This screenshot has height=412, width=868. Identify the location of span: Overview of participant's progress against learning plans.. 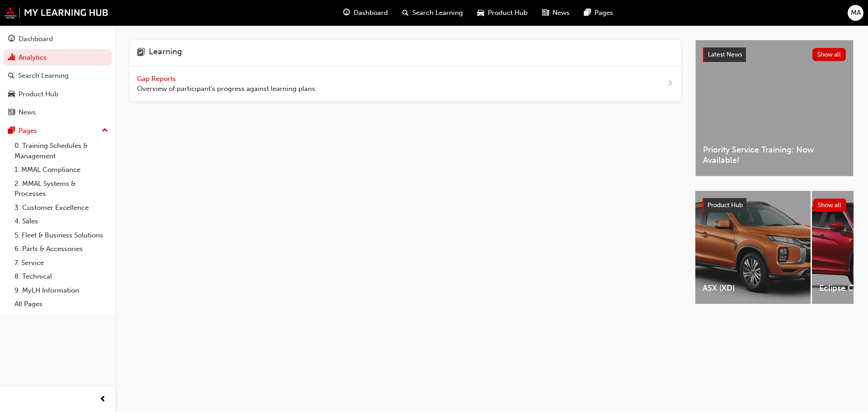
(227, 89).